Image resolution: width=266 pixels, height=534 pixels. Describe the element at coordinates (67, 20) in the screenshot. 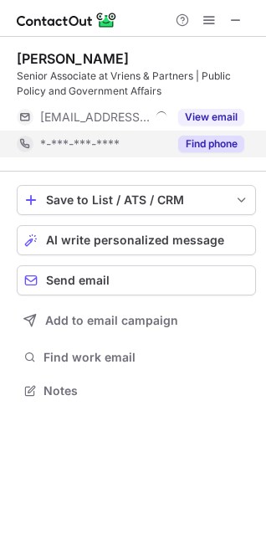

I see `img: ContactOut v5.3.10` at that location.